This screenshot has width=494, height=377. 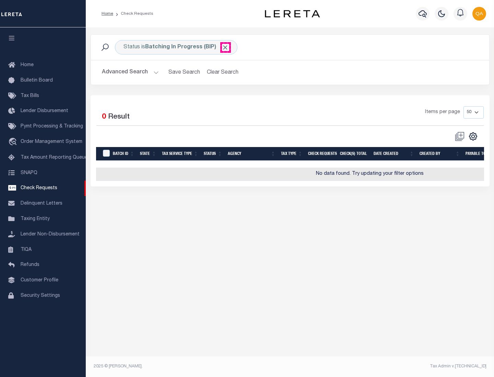 I want to click on img: svg+xml;base64,PHN2ZyB4bWxucz0iaHR0cDovL3d3dy53My5vcmcvMjAwMC9zdmciIHBvaW50ZXItZXZlbnRzPSJub25lIi..., so click(x=479, y=14).